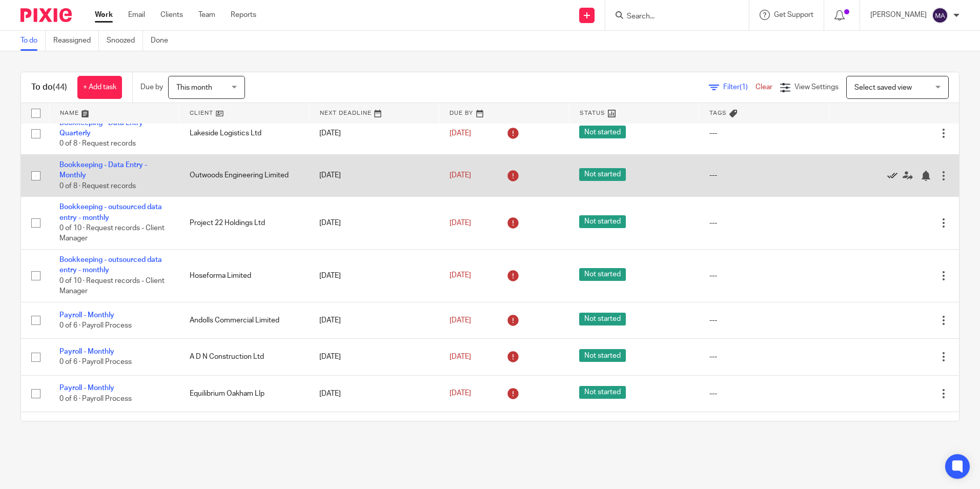 This screenshot has width=980, height=489. What do you see at coordinates (125, 41) in the screenshot?
I see `a: Snoozed` at bounding box center [125, 41].